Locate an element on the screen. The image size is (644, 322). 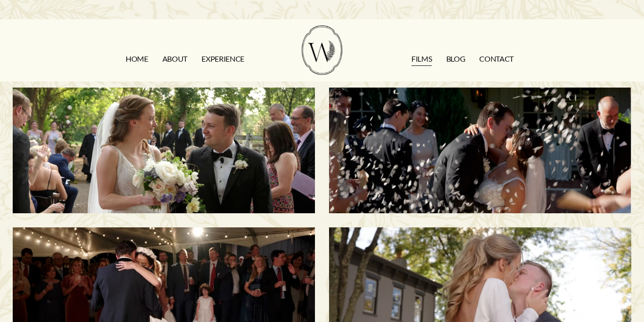
a: Morgan & Tommy | Nashville, TN is located at coordinates (164, 150).